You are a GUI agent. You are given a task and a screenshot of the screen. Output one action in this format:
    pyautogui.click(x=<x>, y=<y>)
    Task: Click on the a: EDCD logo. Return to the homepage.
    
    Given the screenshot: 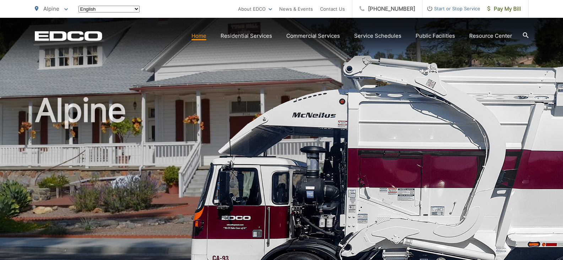 What is the action you would take?
    pyautogui.click(x=69, y=36)
    